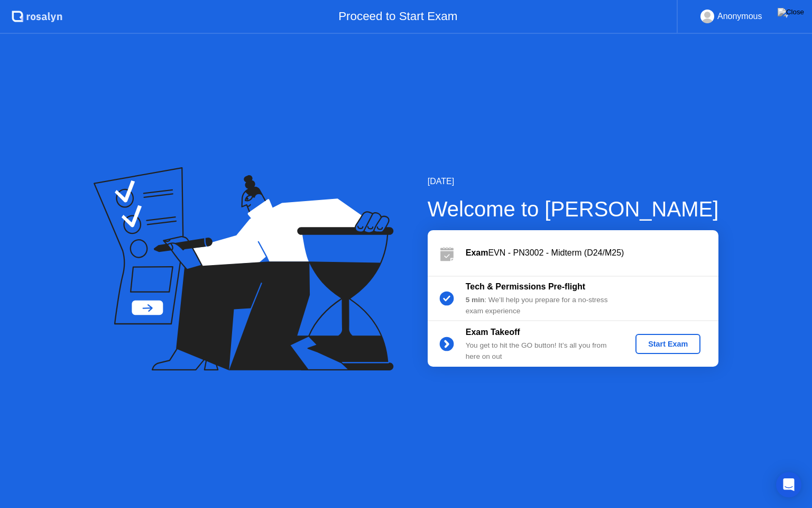  What do you see at coordinates (542, 306) in the screenshot?
I see `div: : We’ll help you prepare for a no-stress exam experience` at bounding box center [542, 306].